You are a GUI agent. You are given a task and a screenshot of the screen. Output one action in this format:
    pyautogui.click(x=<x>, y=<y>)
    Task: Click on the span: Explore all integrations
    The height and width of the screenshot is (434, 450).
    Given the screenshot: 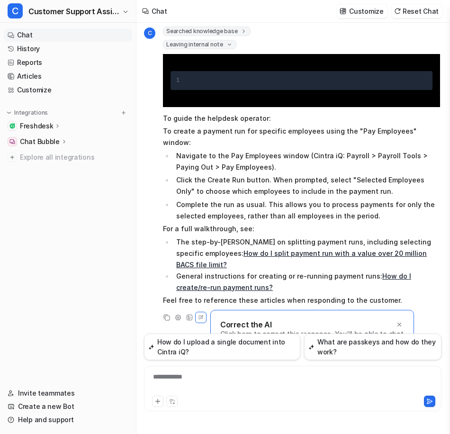 What is the action you would take?
    pyautogui.click(x=74, y=157)
    